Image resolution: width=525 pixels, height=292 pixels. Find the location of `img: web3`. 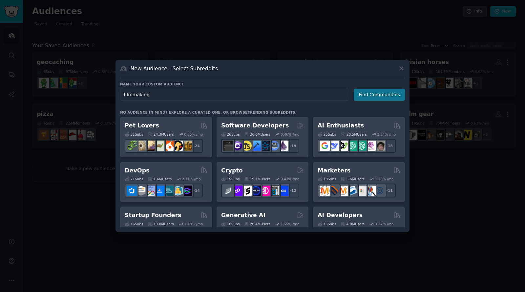

img: web3 is located at coordinates (256, 190).